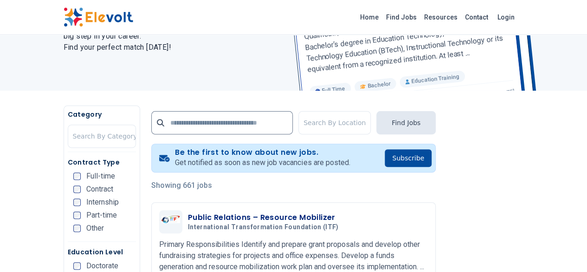  Describe the element at coordinates (95, 228) in the screenshot. I see `span: Other` at that location.